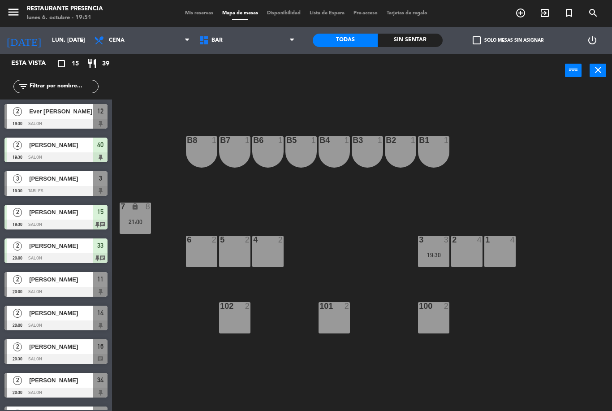 The height and width of the screenshot is (411, 612). Describe the element at coordinates (65, 18) in the screenshot. I see `div: lunes 6. octubre - 19:51` at that location.